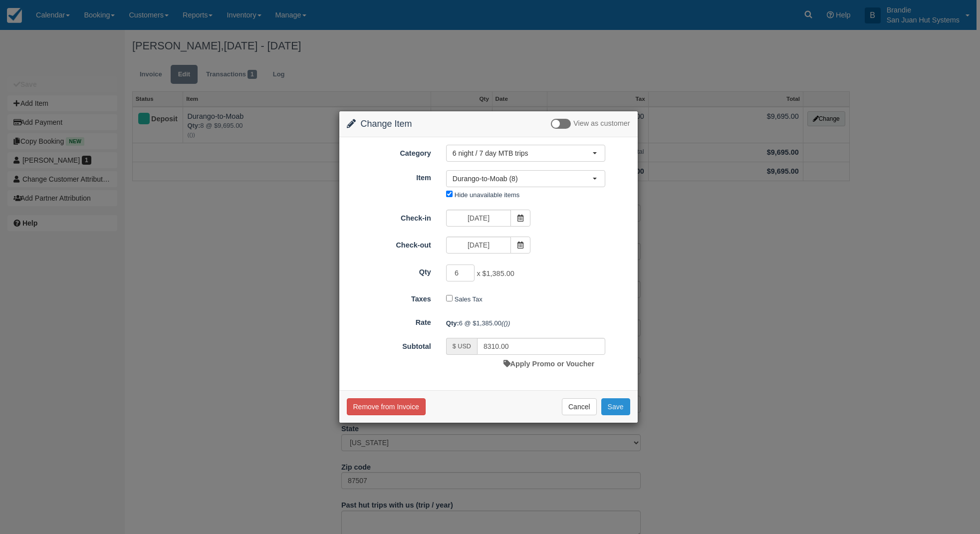 Image resolution: width=980 pixels, height=534 pixels. What do you see at coordinates (468, 299) in the screenshot?
I see `label: Sales Tax` at bounding box center [468, 299].